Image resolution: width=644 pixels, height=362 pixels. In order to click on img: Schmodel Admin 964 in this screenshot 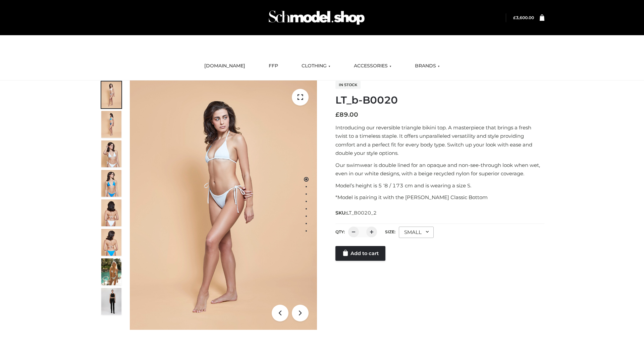, I will do `click(316, 17)`.